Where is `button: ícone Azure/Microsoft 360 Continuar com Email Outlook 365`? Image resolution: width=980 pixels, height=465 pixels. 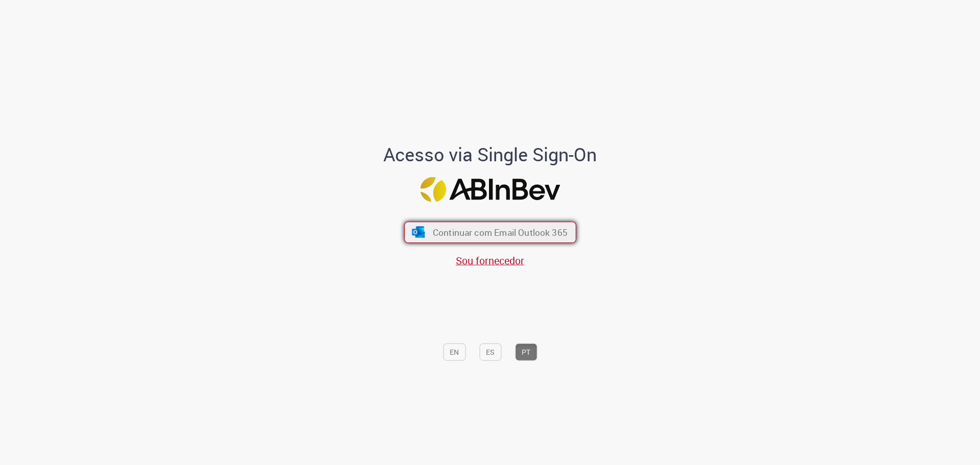 button: ícone Azure/Microsoft 360 Continuar com Email Outlook 365 is located at coordinates (490, 232).